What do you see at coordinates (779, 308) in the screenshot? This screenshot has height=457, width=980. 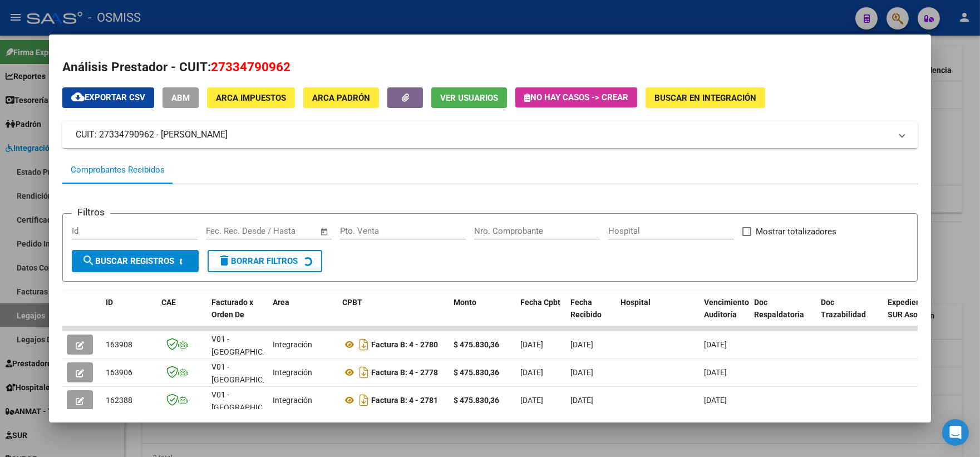 I see `span: Doc Respaldatoria` at bounding box center [779, 308].